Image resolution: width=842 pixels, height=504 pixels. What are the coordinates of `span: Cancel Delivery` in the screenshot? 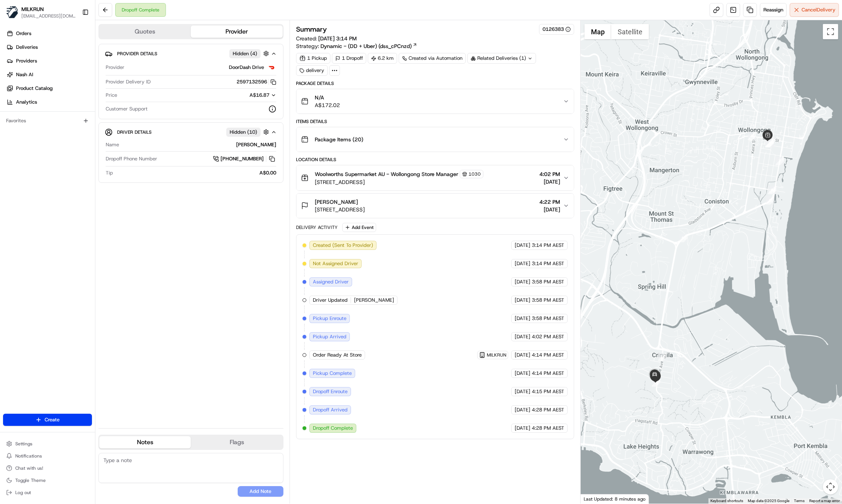 It's located at (818, 10).